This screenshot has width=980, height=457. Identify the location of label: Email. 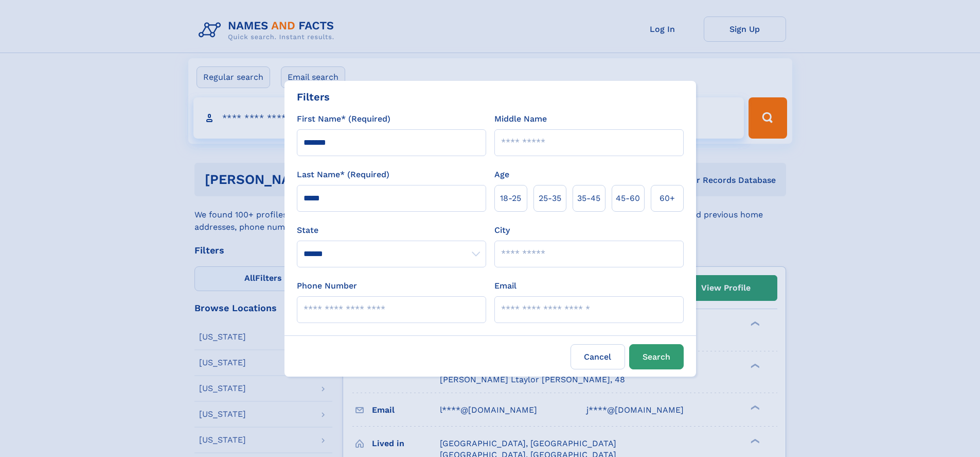
(506, 286).